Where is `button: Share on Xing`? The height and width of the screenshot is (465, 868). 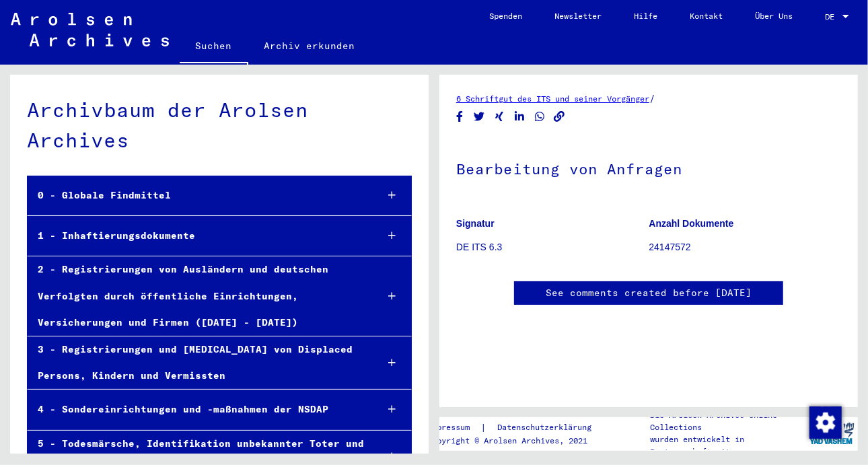 button: Share on Xing is located at coordinates (499, 117).